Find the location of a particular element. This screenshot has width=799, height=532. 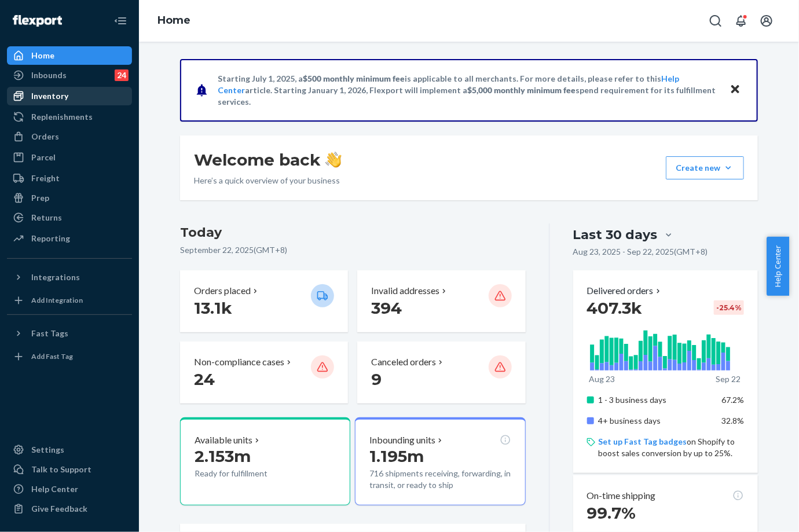

a: Inbounds24 is located at coordinates (69, 76).